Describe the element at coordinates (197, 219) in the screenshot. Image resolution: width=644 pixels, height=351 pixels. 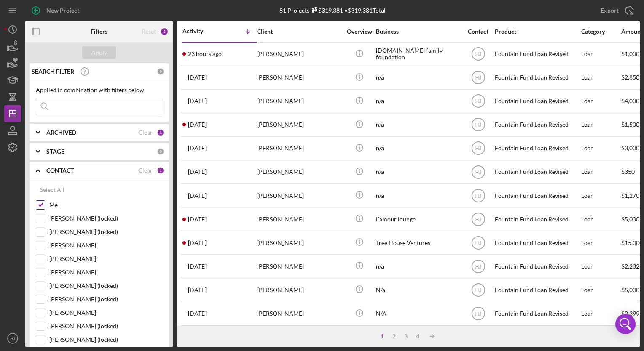
I see `time: 2025-09-12 22:30` at that location.